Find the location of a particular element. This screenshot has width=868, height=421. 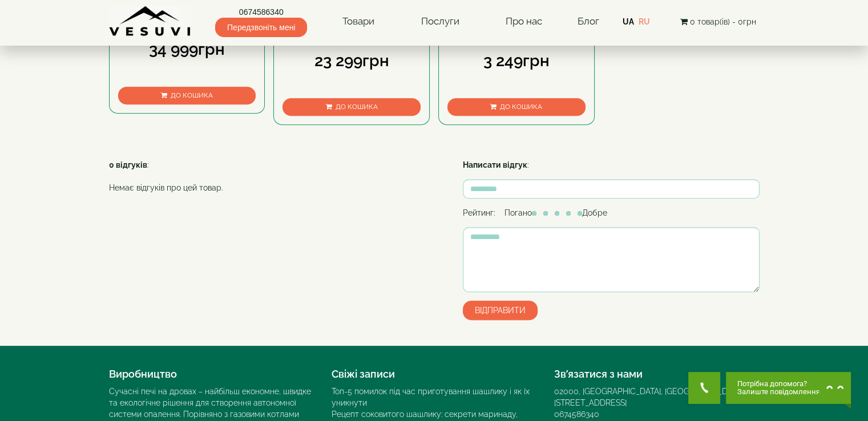

span: Потрібна допомога? is located at coordinates (778, 384).